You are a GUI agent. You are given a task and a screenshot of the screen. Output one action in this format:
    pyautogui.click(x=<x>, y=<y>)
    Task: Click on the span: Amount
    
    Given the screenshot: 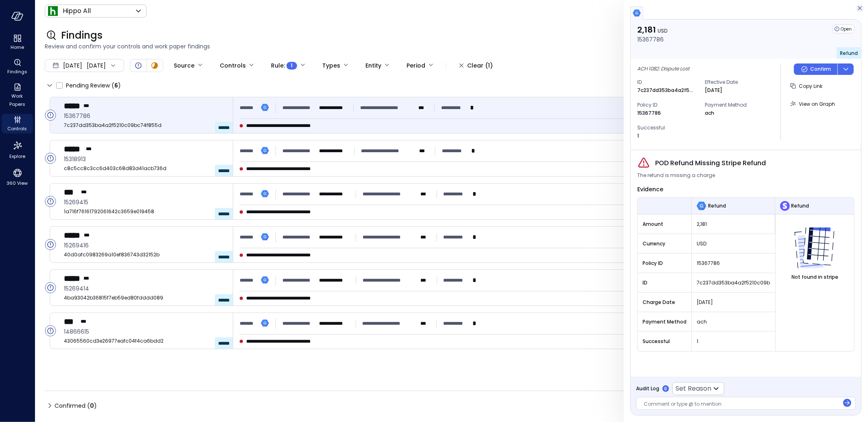 What is the action you would take?
    pyautogui.click(x=664, y=224)
    